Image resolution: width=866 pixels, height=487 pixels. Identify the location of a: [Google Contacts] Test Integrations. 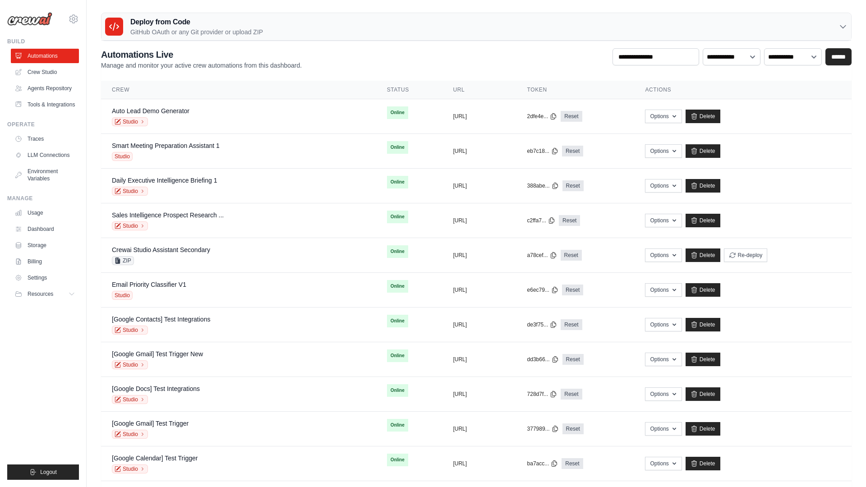
(161, 319).